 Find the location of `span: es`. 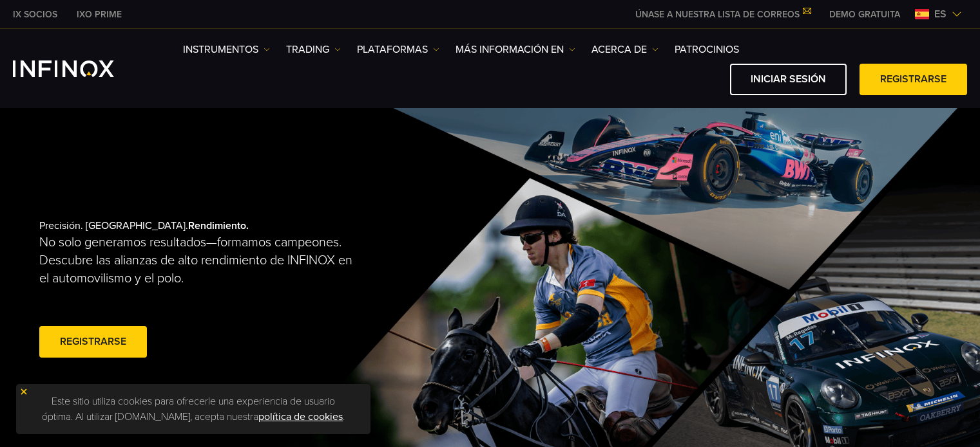

span: es is located at coordinates (940, 14).